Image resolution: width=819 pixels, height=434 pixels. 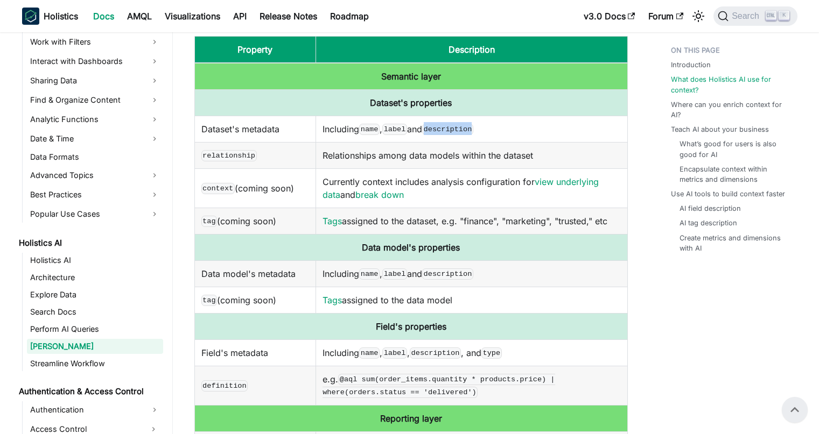 What do you see at coordinates (95, 312) in the screenshot?
I see `a: Search Docs` at bounding box center [95, 312].